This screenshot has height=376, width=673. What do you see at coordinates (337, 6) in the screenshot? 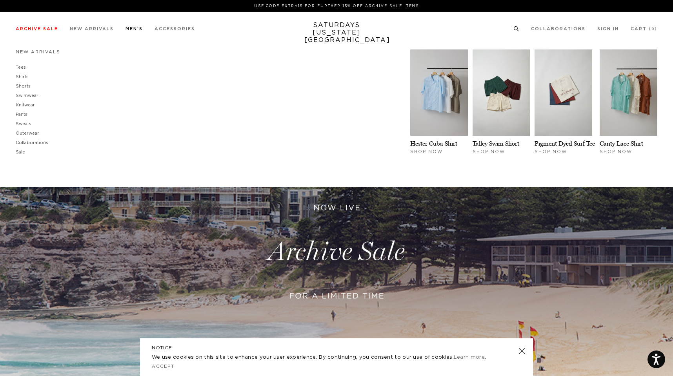
I see `p: Use Code EXTRA15 for Further 15% Off Archive Sale Items` at bounding box center [337, 6].